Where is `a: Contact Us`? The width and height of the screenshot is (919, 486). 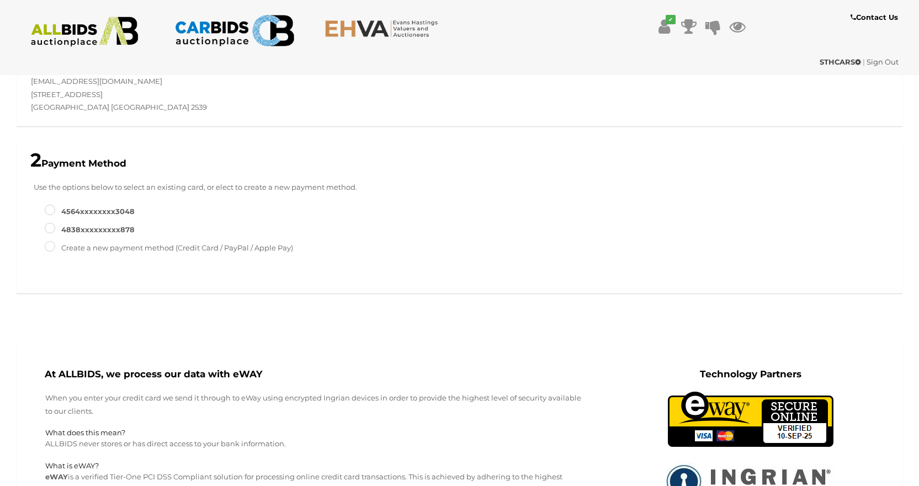 a: Contact Us is located at coordinates (875, 17).